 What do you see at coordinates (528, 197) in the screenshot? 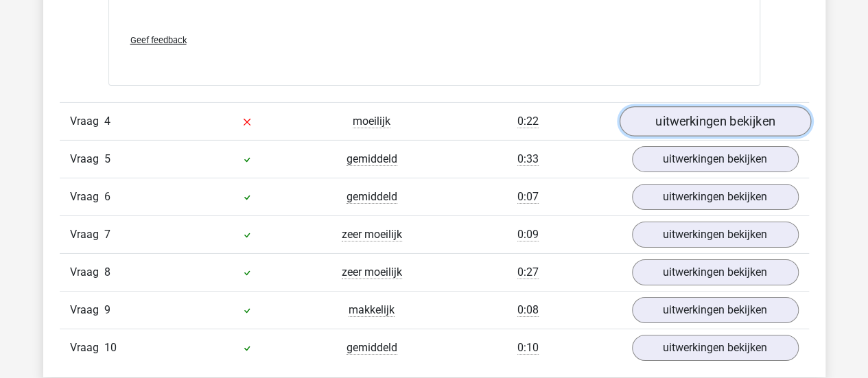
I see `span: 0:07` at bounding box center [528, 197].